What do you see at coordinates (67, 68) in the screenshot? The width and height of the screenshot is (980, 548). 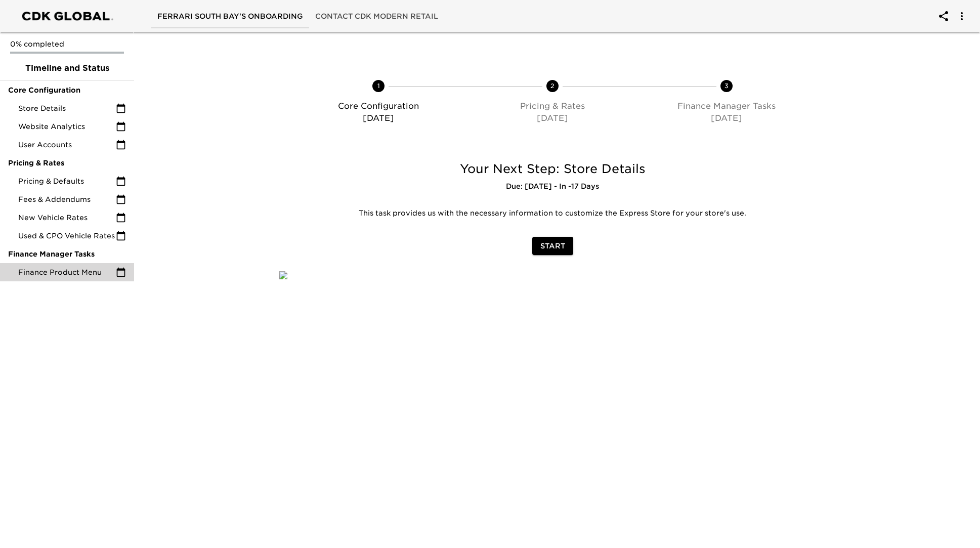 I see `span: Timeline and Status` at bounding box center [67, 68].